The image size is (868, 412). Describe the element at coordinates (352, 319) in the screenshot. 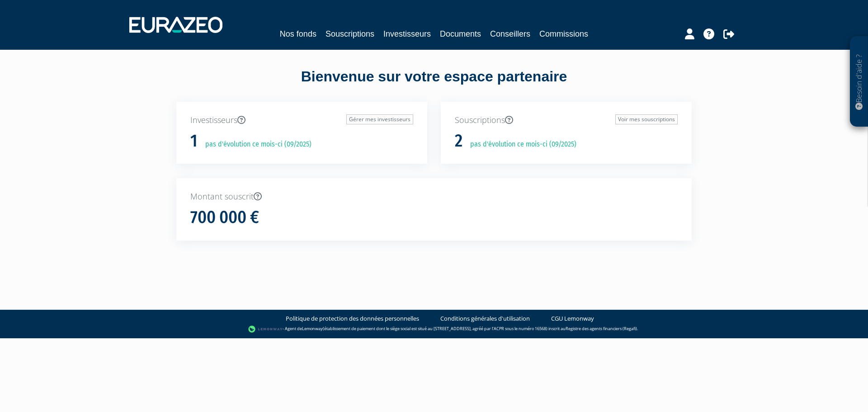

I see `a: Politique de protection des données personnelles` at that location.